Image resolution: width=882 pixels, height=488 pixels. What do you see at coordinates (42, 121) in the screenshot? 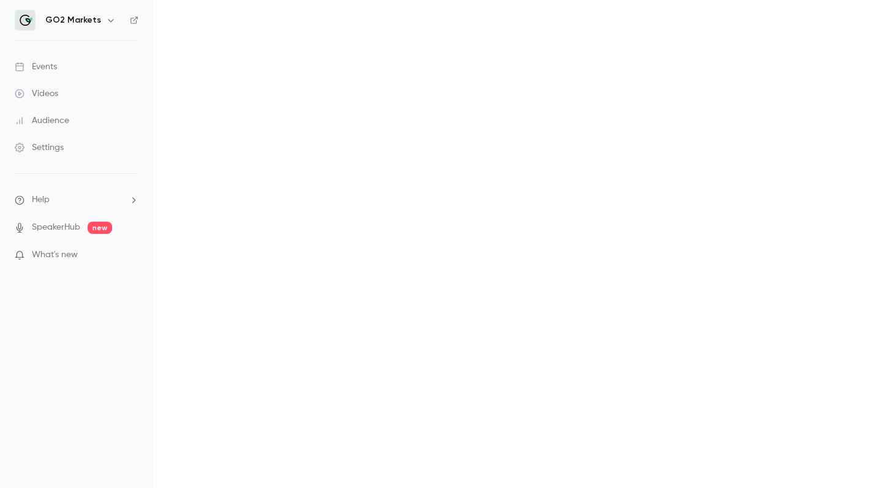
I see `div: Audience` at bounding box center [42, 121].